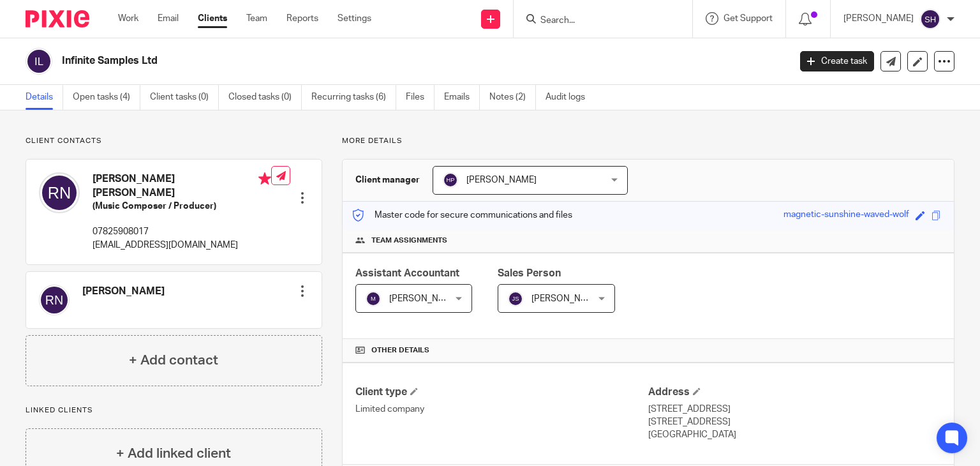  Describe the element at coordinates (184, 97) in the screenshot. I see `a: Client tasks (0)` at that location.